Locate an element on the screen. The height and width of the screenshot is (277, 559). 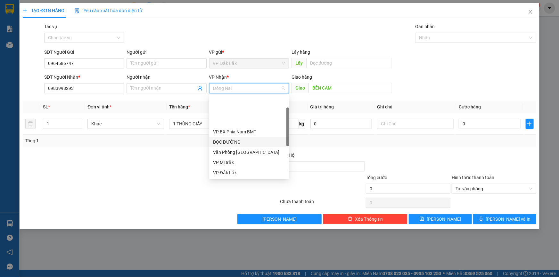
button: Close is located at coordinates (530, 12).